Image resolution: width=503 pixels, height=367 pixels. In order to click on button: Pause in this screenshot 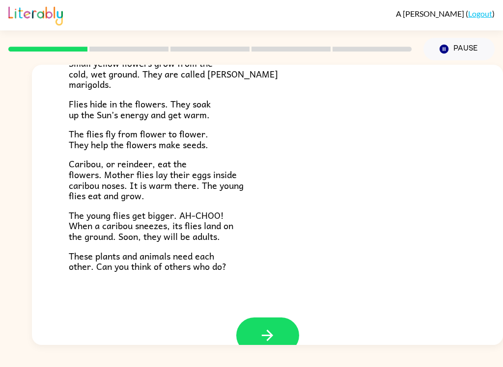, I will do `click(459, 49)`.